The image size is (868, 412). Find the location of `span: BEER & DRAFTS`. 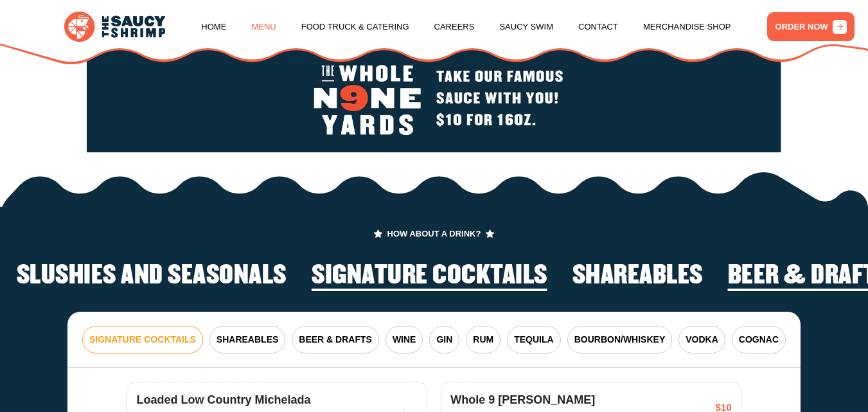

span: BEER & DRAFTS is located at coordinates (335, 339).